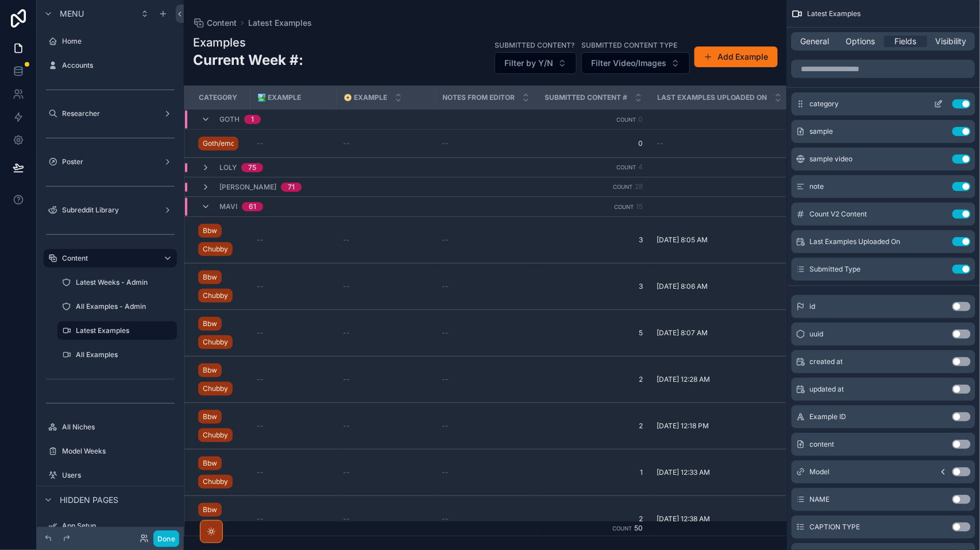 Image resolution: width=980 pixels, height=550 pixels. I want to click on span: note, so click(817, 187).